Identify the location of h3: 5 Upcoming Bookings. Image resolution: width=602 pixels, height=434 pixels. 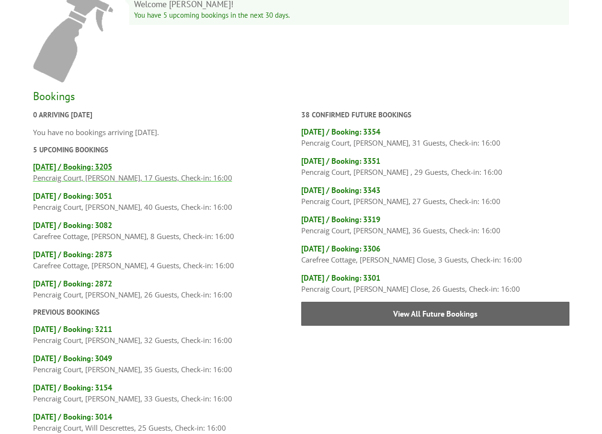
(167, 149).